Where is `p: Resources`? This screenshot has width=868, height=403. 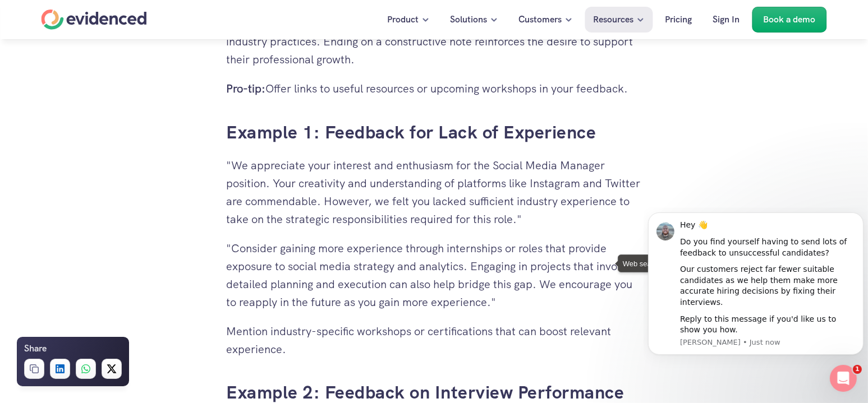 p: Resources is located at coordinates (614, 19).